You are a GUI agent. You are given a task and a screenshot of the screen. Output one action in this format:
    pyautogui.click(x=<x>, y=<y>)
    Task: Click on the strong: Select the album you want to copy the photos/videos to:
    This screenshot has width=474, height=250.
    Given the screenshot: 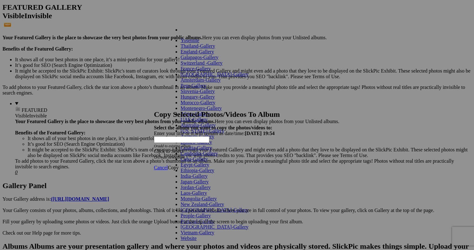 What is the action you would take?
    pyautogui.click(x=213, y=127)
    